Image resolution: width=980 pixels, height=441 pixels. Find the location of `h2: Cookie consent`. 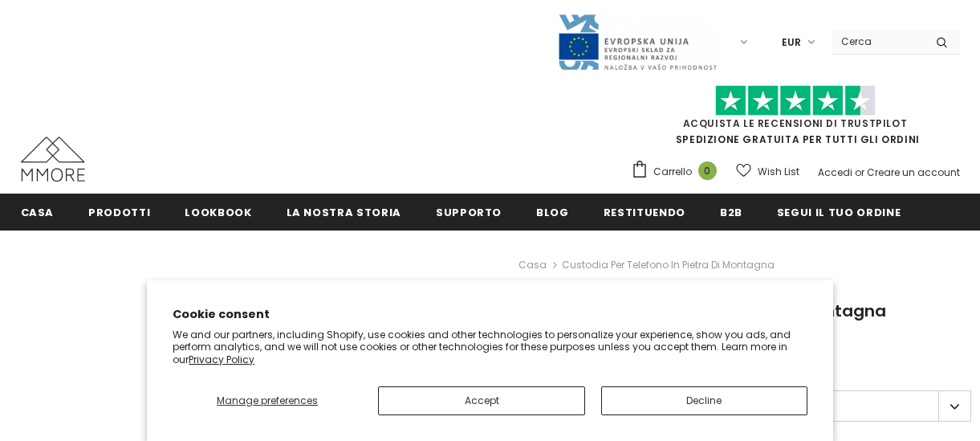

h2: Cookie consent is located at coordinates (490, 314).